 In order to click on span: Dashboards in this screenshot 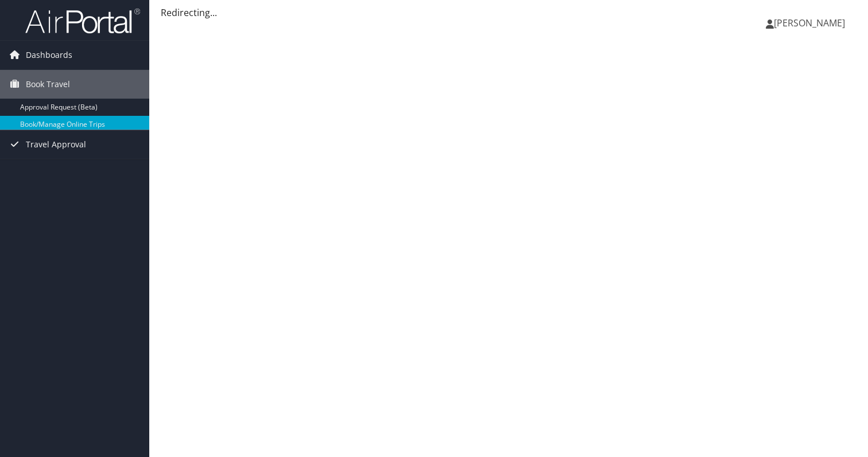, I will do `click(49, 55)`.